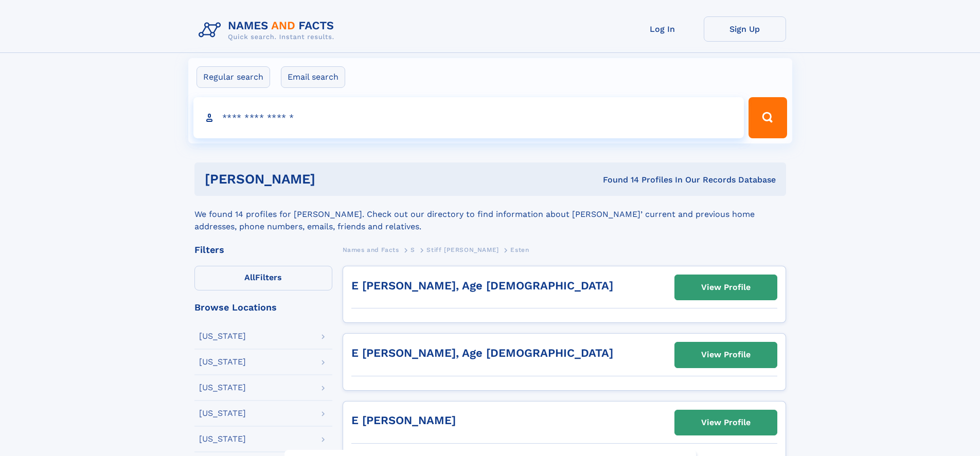 The image size is (980, 456). Describe the element at coordinates (413, 250) in the screenshot. I see `span: S` at that location.